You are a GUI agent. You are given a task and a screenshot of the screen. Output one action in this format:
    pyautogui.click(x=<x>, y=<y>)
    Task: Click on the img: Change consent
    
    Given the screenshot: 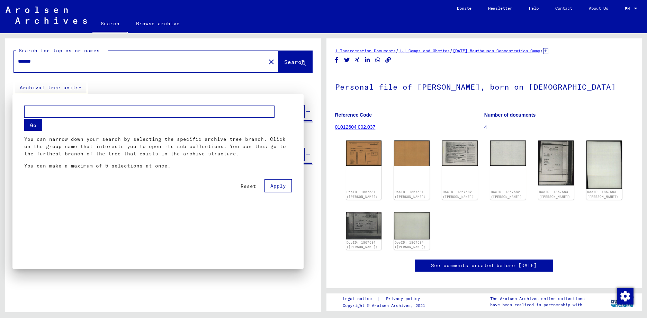 What is the action you would take?
    pyautogui.click(x=626, y=296)
    